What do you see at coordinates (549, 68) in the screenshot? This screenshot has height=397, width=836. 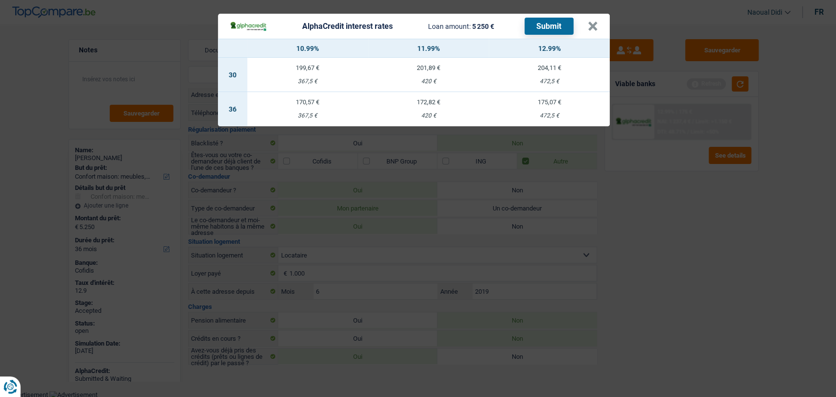 I see `div: 204,11 €` at bounding box center [549, 68].